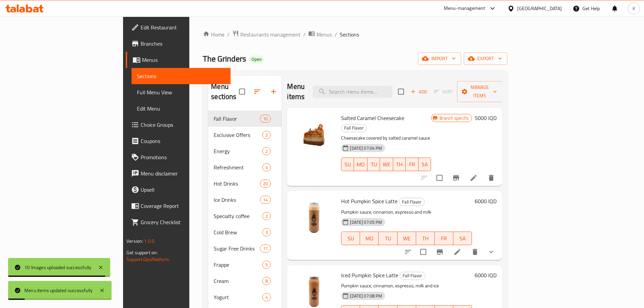 This screenshot has width=644, height=308. What do you see at coordinates (236, 183) in the screenshot?
I see `div: Hot Drinks` at bounding box center [236, 183].